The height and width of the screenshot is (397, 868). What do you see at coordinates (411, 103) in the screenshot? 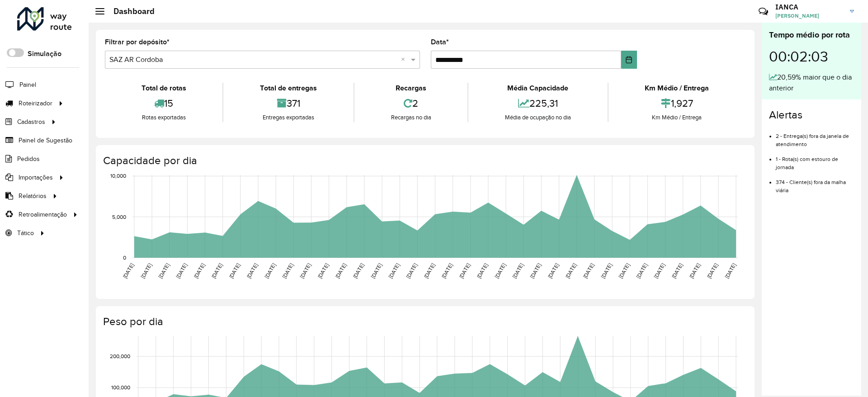
I see `div: 2` at bounding box center [411, 103].